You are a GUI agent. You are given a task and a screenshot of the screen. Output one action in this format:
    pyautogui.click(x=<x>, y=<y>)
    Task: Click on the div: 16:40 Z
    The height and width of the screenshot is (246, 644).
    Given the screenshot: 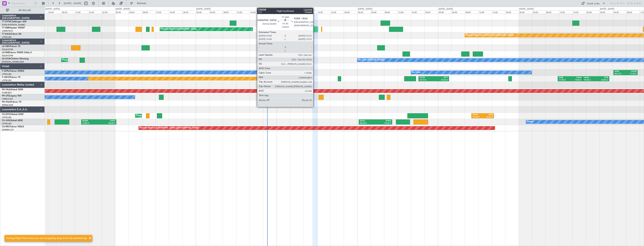 What is the action you would take?
    pyautogui.click(x=488, y=117)
    